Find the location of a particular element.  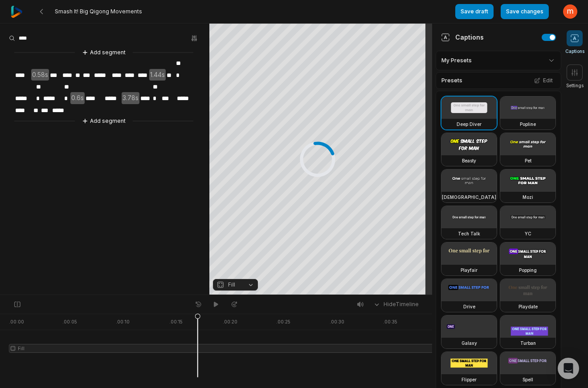

span: 0.6s is located at coordinates (77, 98).